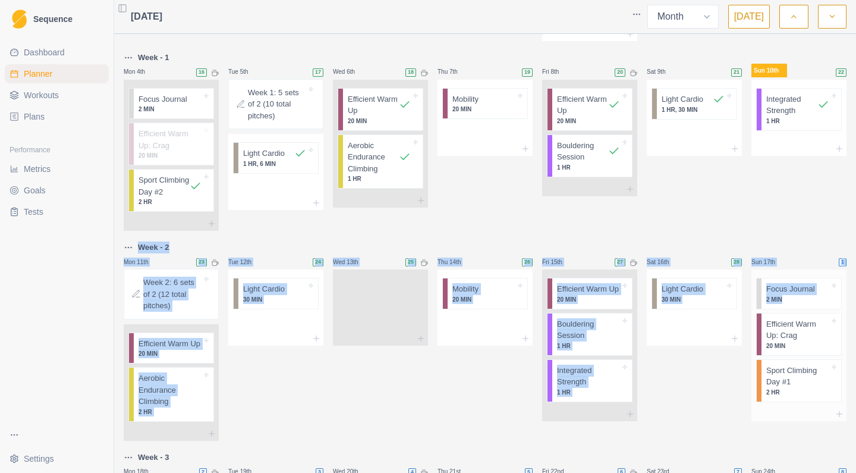 The height and width of the screenshot is (473, 856). I want to click on p: Week - 2, so click(153, 247).